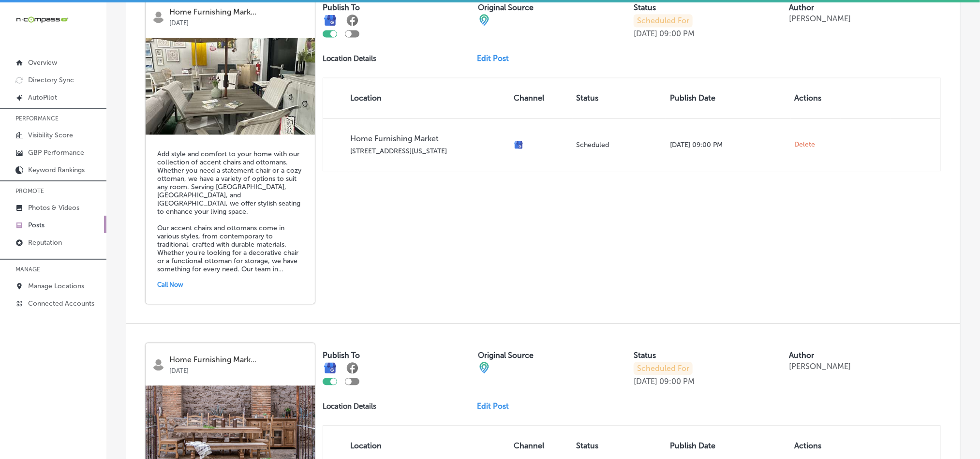 The height and width of the screenshot is (459, 980). What do you see at coordinates (230, 211) in the screenshot?
I see `h5: Add style and comfort to your home with our collection of accent chairs and ottomans. Whether you...` at bounding box center [230, 211].